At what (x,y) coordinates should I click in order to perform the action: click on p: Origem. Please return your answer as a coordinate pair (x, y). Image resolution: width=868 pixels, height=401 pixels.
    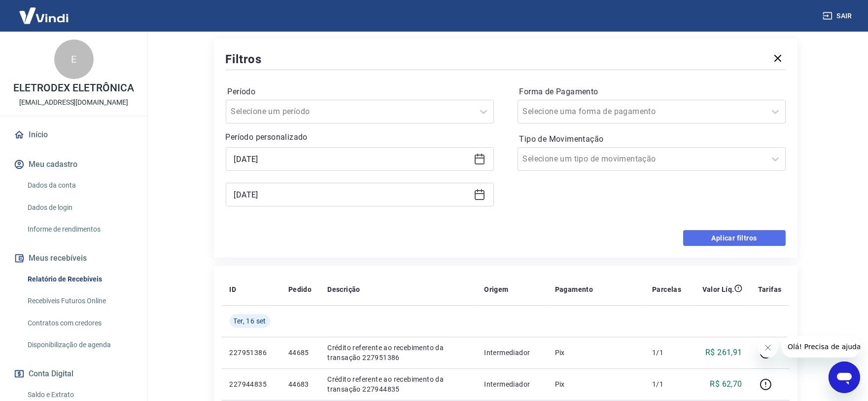
    Looking at the image, I should click on (496, 289).